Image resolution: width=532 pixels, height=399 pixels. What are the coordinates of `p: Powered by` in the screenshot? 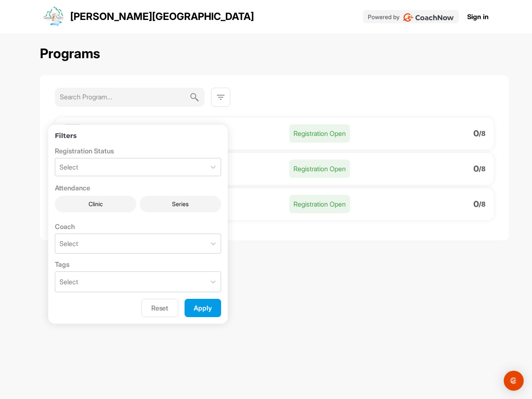 It's located at (384, 16).